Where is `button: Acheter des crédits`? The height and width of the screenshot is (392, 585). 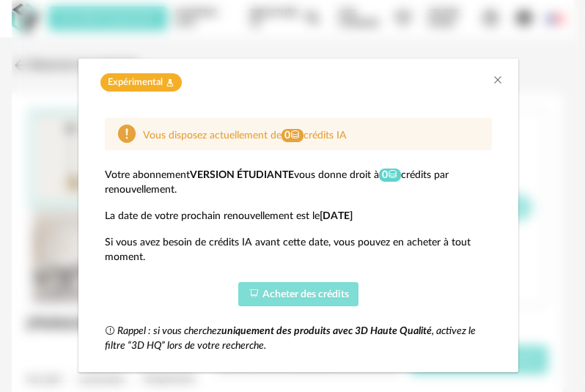
button: Acheter des crédits is located at coordinates (299, 294).